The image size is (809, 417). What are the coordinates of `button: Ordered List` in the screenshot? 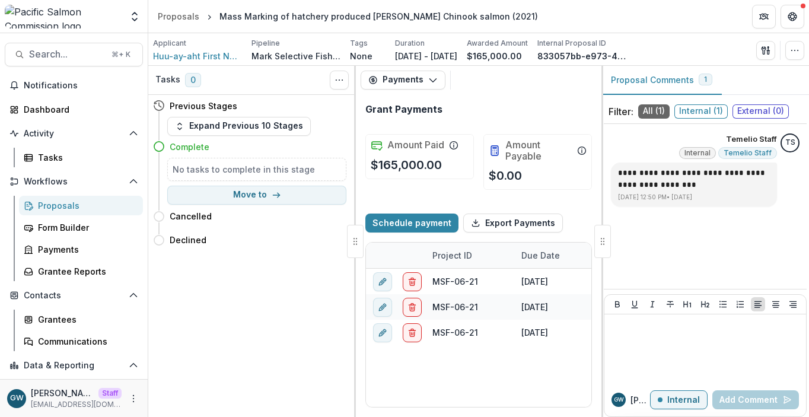 It's located at (740, 304).